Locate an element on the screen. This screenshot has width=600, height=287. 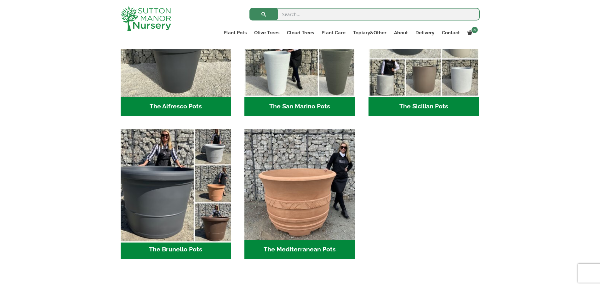
img: The Brunello Pots is located at coordinates (176, 185).